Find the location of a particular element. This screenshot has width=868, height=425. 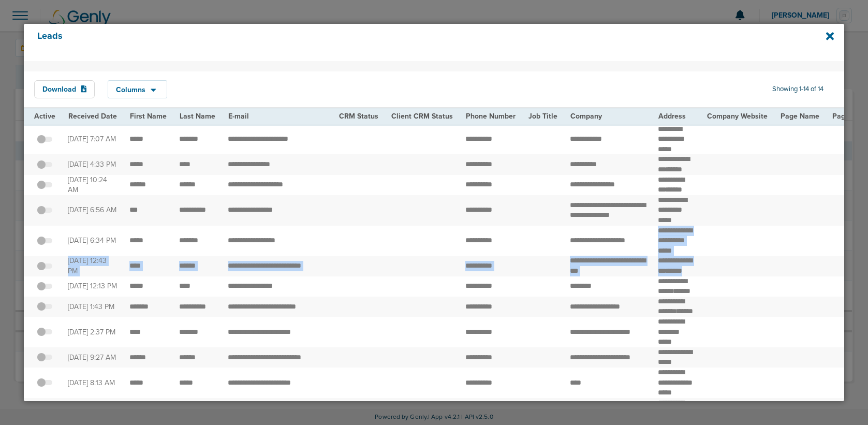

span: First Name is located at coordinates (148, 116).